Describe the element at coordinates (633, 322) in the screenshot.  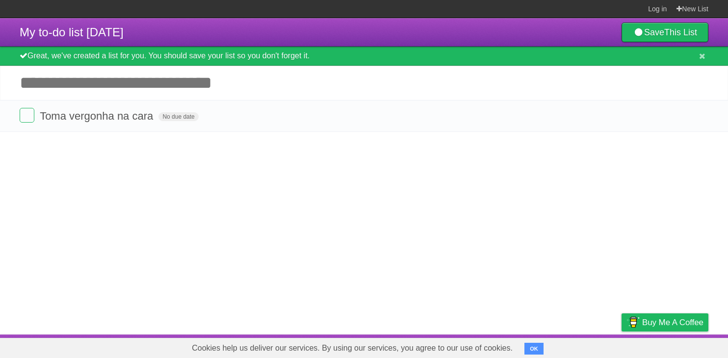
I see `img: Buy me a coffee` at that location.